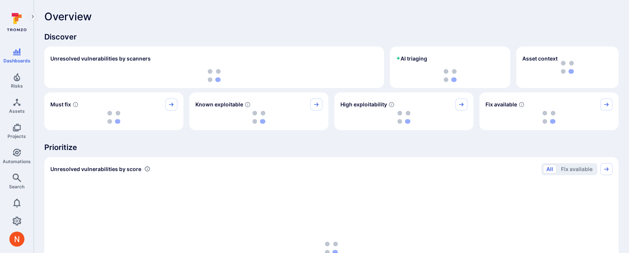  What do you see at coordinates (114, 111) in the screenshot?
I see `div: Must fix` at bounding box center [114, 111].